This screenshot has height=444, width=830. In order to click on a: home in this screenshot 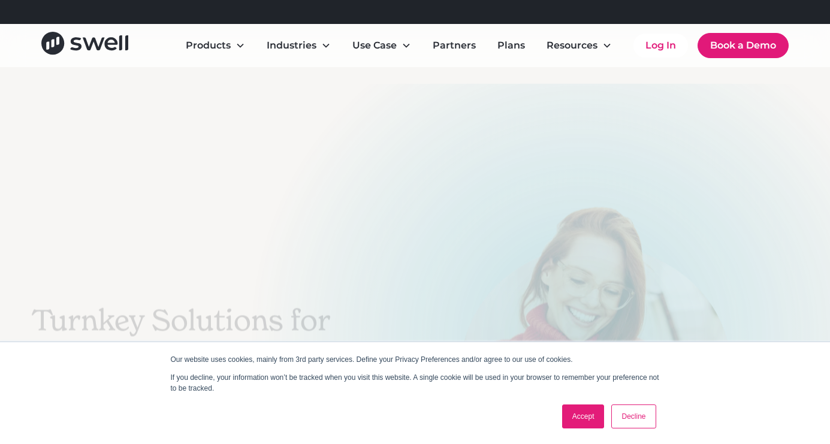, I will do `click(85, 45)`.